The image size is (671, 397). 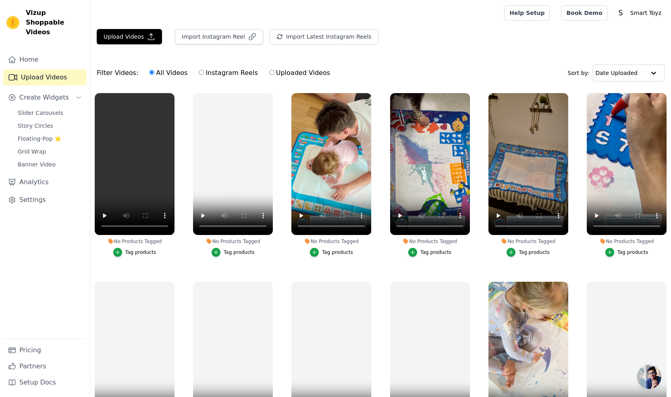 I want to click on a: Help Setup, so click(x=527, y=13).